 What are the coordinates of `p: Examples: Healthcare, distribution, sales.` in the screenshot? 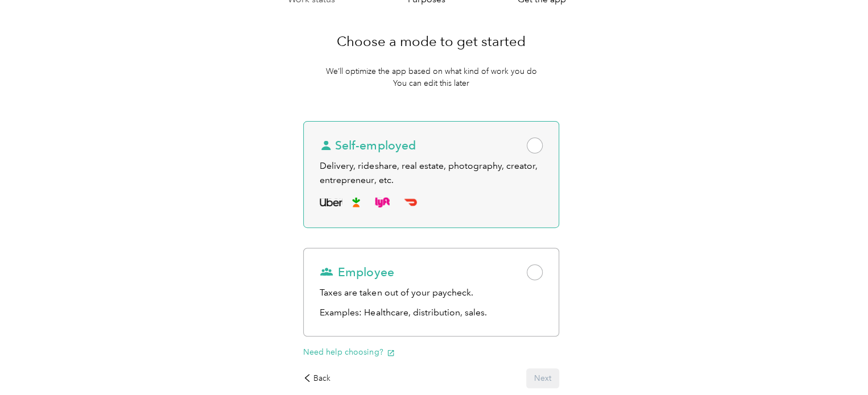 It's located at (430, 313).